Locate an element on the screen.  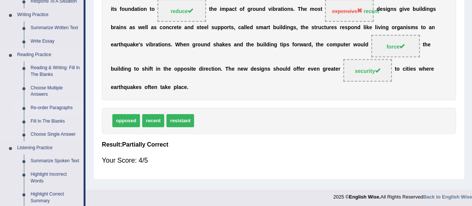
a: Reading & Writing: Fill In The Blanks is located at coordinates (55, 71).